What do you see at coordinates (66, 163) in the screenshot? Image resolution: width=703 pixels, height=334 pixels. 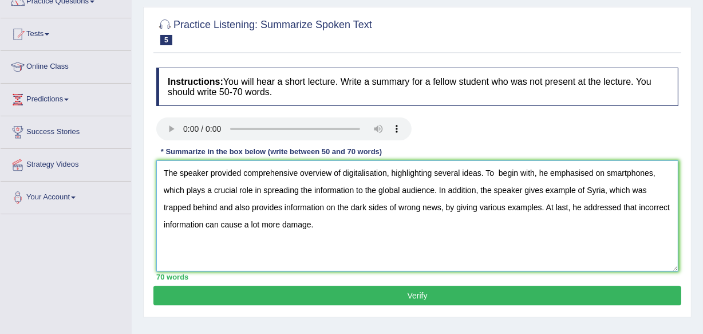 I see `a: Strategy Videos` at bounding box center [66, 163].